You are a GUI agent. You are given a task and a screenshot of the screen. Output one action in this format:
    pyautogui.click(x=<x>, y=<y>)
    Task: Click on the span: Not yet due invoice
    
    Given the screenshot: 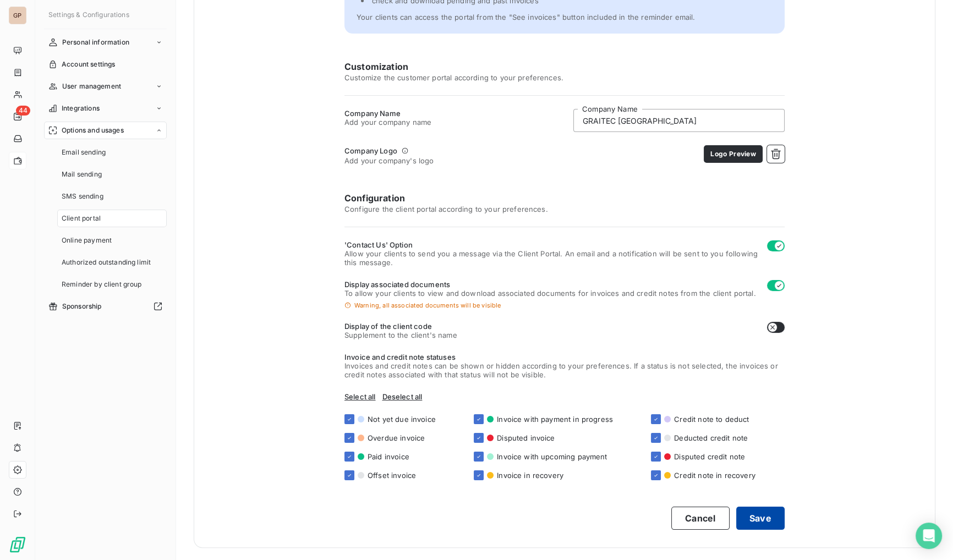 What is the action you would take?
    pyautogui.click(x=401, y=419)
    